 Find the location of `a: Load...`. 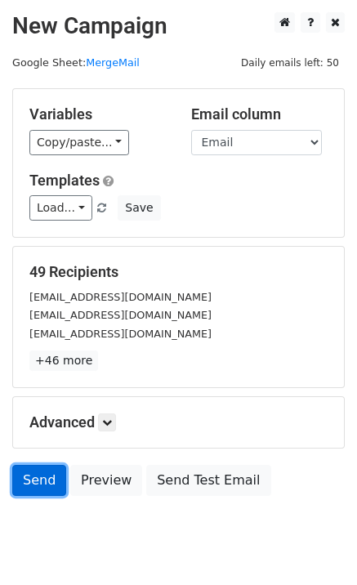

a: Load... is located at coordinates (60, 207).